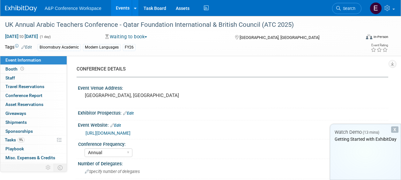 The height and width of the screenshot is (180, 401). What do you see at coordinates (230, 69) in the screenshot?
I see `div: CONFERENCE DETAILS` at bounding box center [230, 69].